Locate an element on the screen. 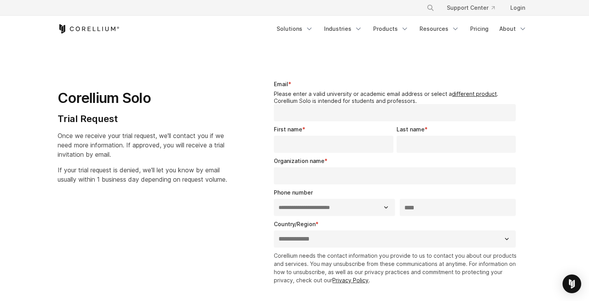 This screenshot has height=301, width=589. a: Pricing is located at coordinates (479, 29).